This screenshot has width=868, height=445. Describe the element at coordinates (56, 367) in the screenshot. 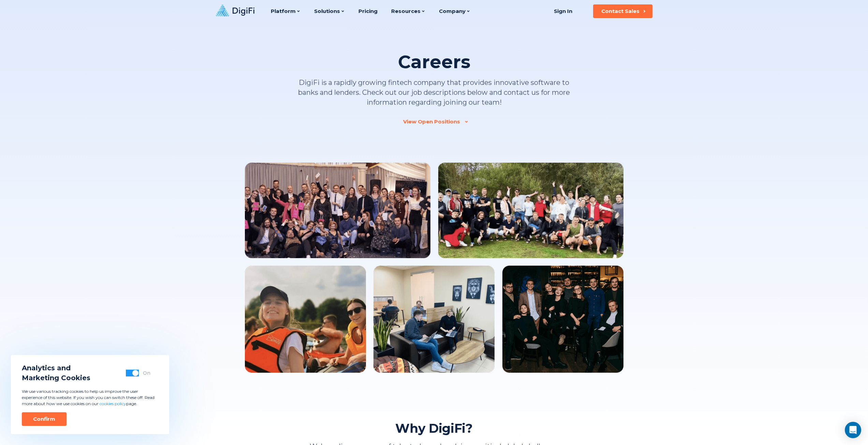

I see `span: Analytics and` at that location.